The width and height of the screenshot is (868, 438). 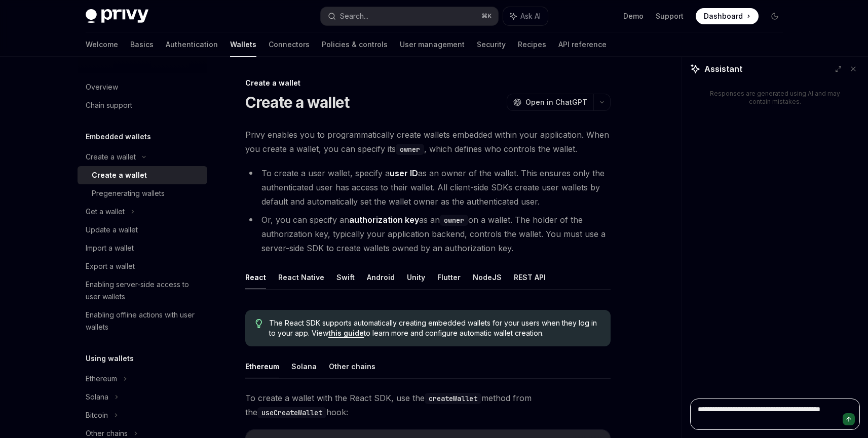 I want to click on a: API reference, so click(x=582, y=44).